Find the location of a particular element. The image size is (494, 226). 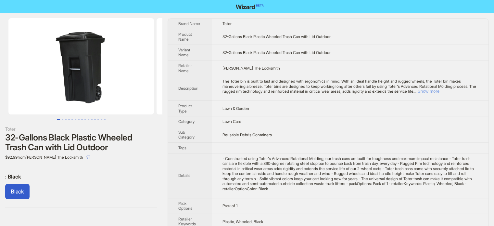

button: Go to slide 1 is located at coordinates (59, 119).